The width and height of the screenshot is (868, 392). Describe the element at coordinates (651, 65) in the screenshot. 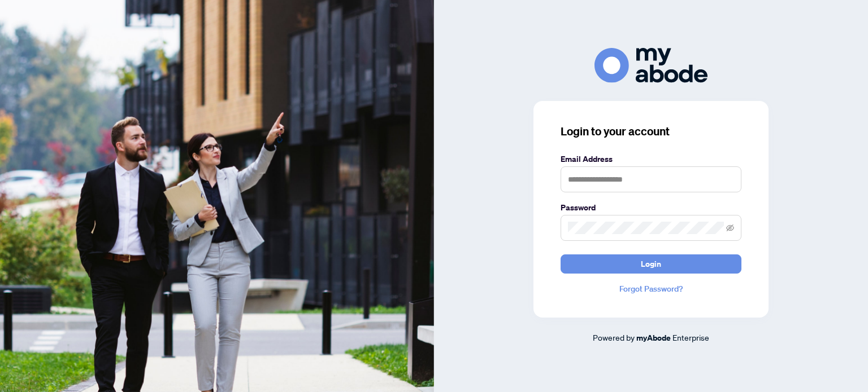

I see `img: ma-logo` at that location.